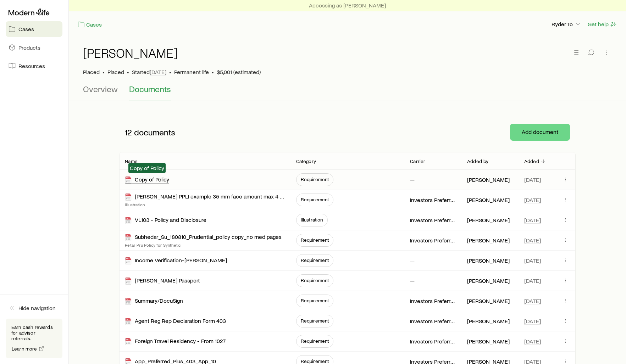  What do you see at coordinates (306, 161) in the screenshot?
I see `p: Category` at bounding box center [306, 161].